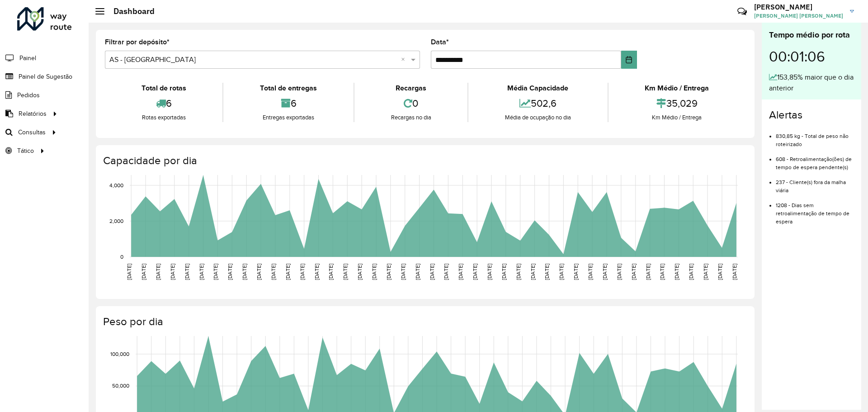  Describe the element at coordinates (815, 160) in the screenshot. I see `li: 608 - Retroalimentação(ões) de tempo de espera pendente(s)` at that location.